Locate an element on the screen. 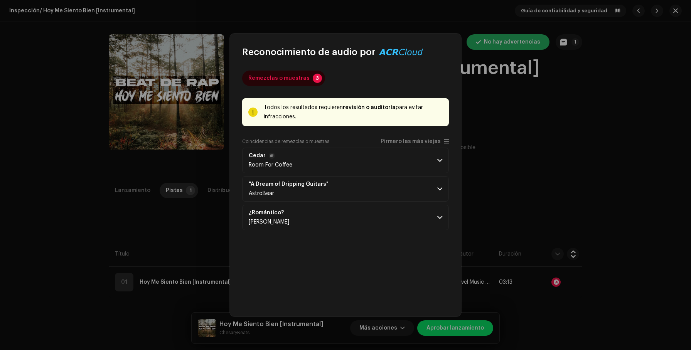 The image size is (691, 350). p-accordion-header: CedarRoom For Coffee is located at coordinates (345, 160).